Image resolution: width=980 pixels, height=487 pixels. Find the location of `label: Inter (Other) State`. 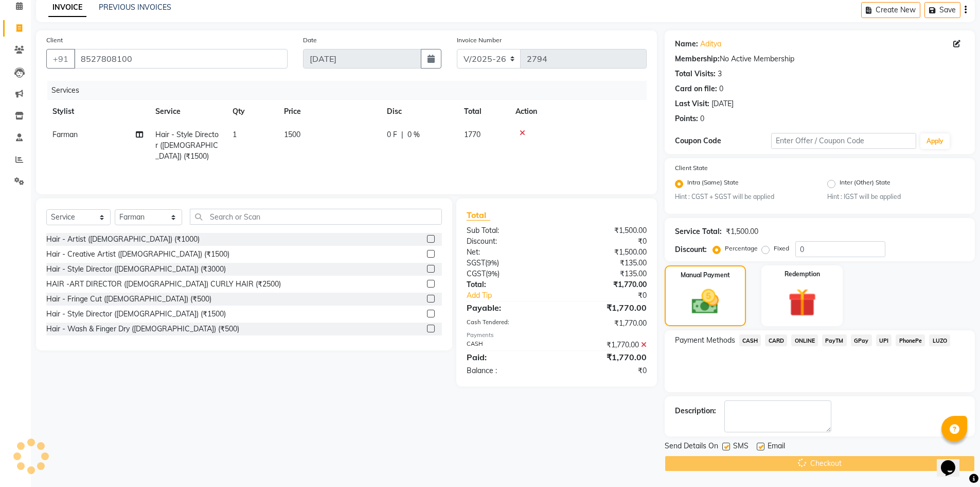

label: Inter (Other) State is located at coordinates (865, 184).